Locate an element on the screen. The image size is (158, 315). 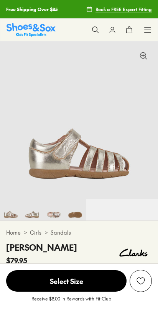
a: Shoes & Sox is located at coordinates (31, 29).